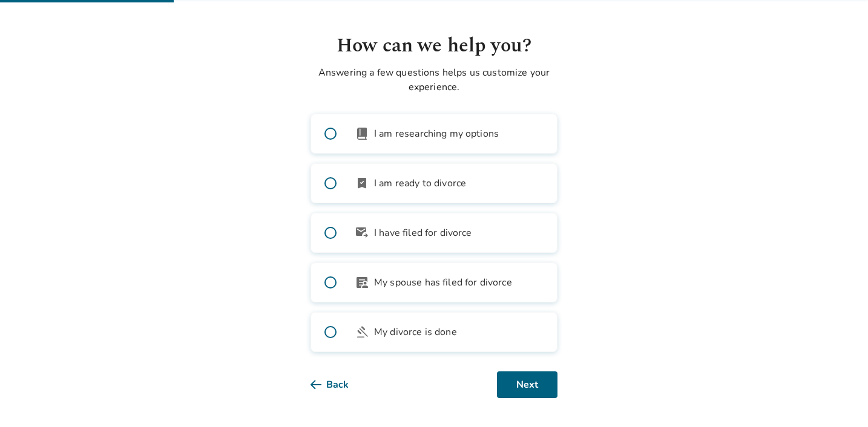 Image resolution: width=868 pixels, height=427 pixels. I want to click on button: Next, so click(527, 385).